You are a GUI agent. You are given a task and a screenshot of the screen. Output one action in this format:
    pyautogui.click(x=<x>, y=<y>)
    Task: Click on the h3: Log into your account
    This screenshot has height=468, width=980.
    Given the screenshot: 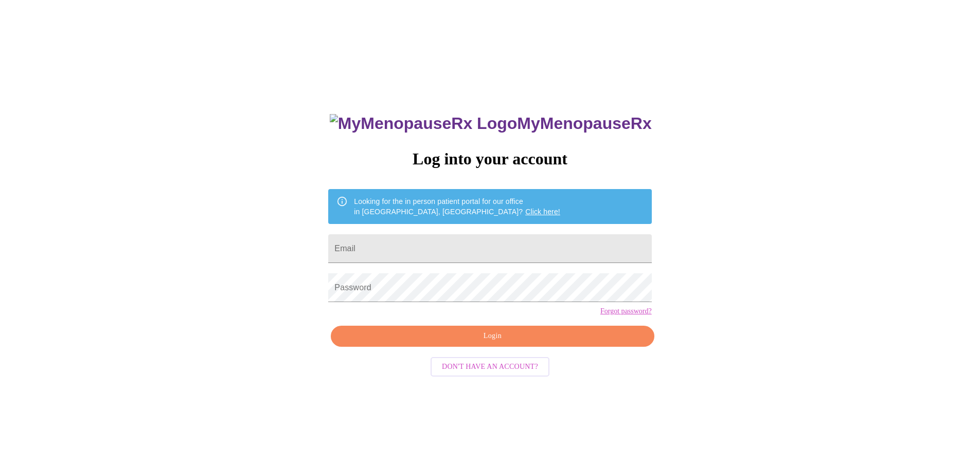 What is the action you would take?
    pyautogui.click(x=490, y=159)
    